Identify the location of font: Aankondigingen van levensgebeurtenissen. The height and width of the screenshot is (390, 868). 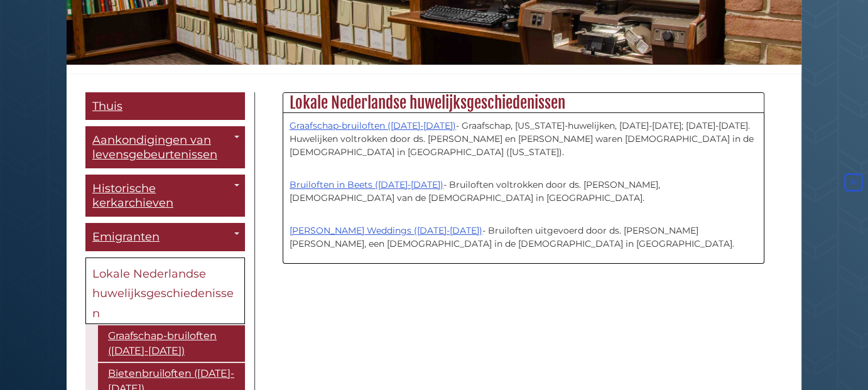
(155, 147).